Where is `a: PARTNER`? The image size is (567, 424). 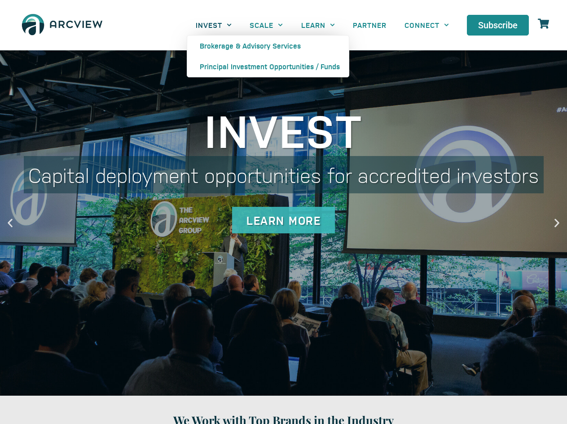
a: PARTNER is located at coordinates (370, 25).